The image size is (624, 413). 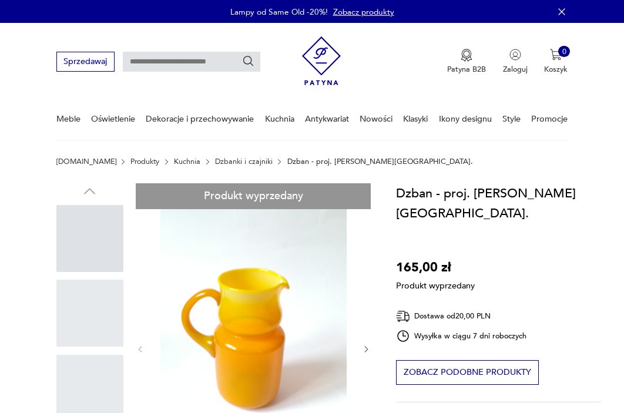 What do you see at coordinates (516, 55) in the screenshot?
I see `img: Ikonka użytkownika` at bounding box center [516, 55].